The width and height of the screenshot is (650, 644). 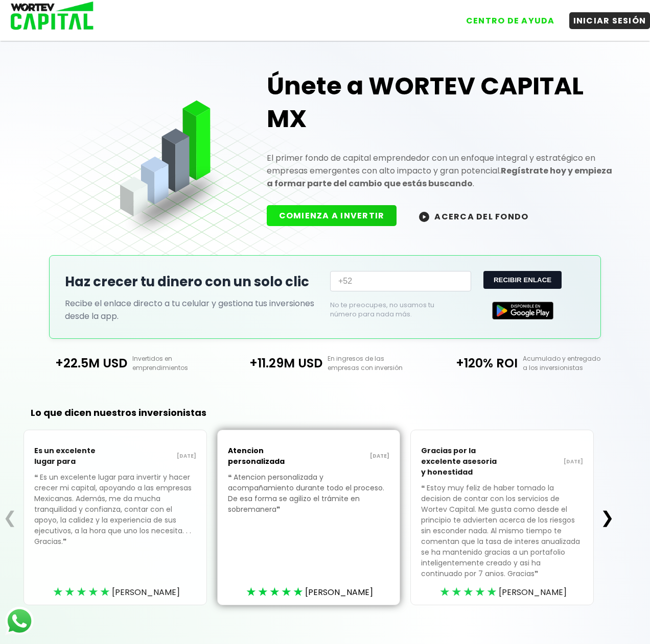 What do you see at coordinates (336, 215) in the screenshot?
I see `a: COMIENZA A INVERTIR` at bounding box center [336, 215].